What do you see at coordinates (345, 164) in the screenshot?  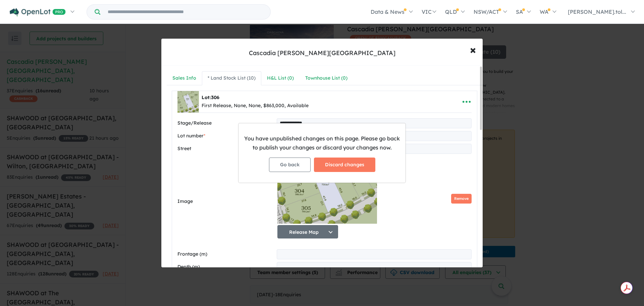 I see `button: Discard changes` at bounding box center [345, 164].